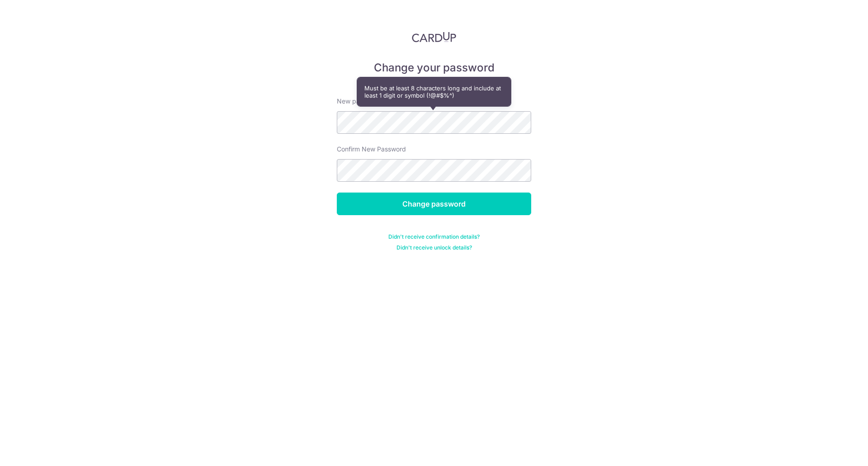 This screenshot has height=466, width=868. I want to click on label: New password, so click(359, 101).